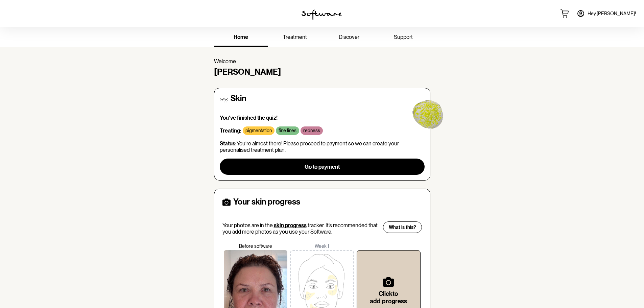  I want to click on span: Go to payment, so click(322, 166).